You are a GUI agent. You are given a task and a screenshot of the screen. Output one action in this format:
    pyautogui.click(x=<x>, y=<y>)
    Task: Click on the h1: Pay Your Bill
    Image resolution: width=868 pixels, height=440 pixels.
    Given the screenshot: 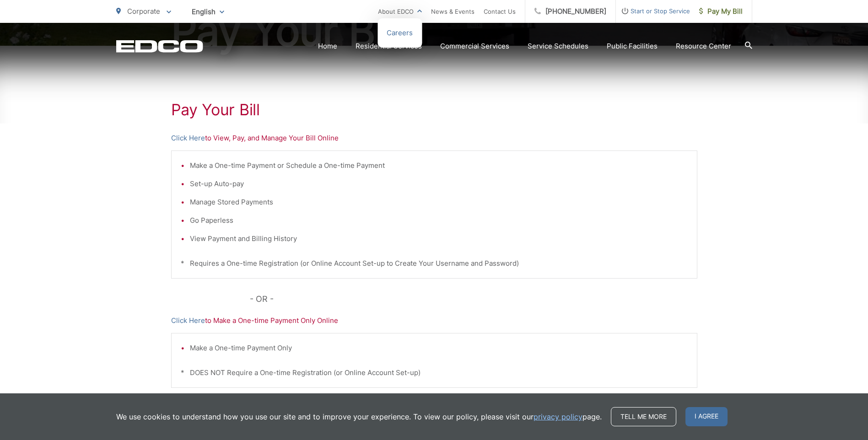 What is the action you would take?
    pyautogui.click(x=434, y=110)
    